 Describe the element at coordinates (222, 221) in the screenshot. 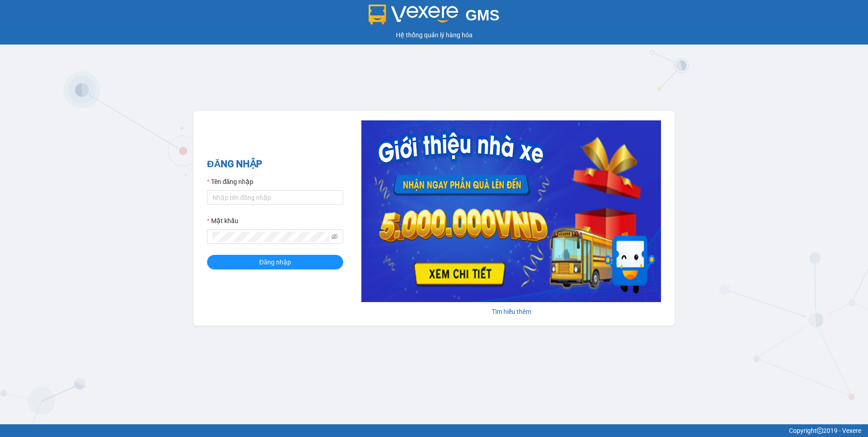

I see `label: Mật khẩu` at that location.